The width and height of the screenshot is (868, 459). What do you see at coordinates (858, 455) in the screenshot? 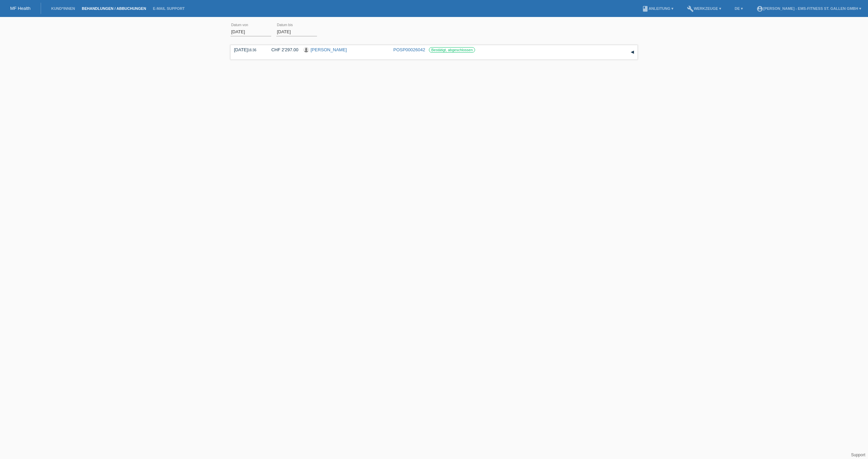
I see `a: Support` at bounding box center [858, 455].